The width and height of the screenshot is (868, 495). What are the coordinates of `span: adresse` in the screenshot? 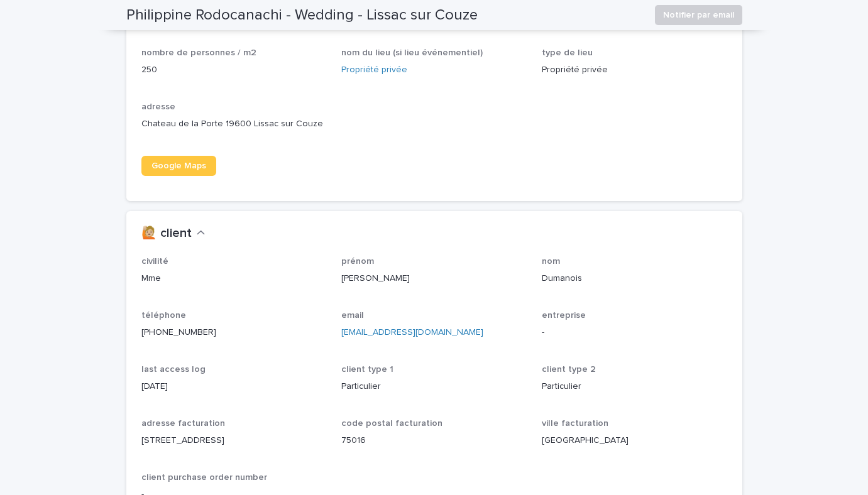 It's located at (159, 107).